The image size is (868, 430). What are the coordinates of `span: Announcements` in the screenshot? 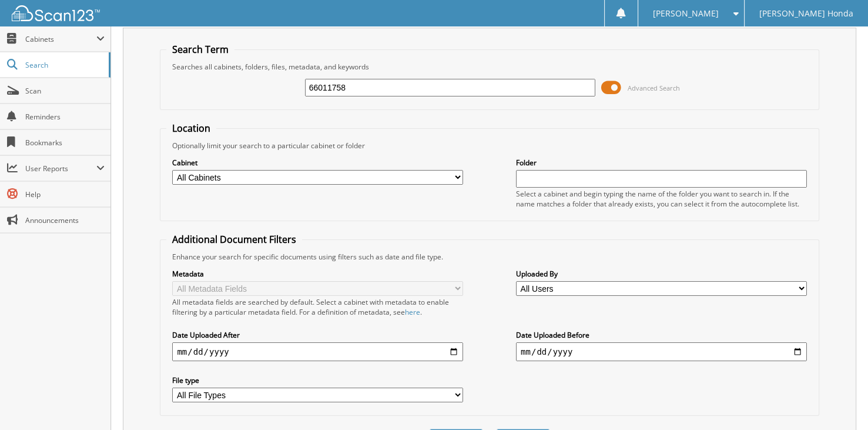 It's located at (65, 220).